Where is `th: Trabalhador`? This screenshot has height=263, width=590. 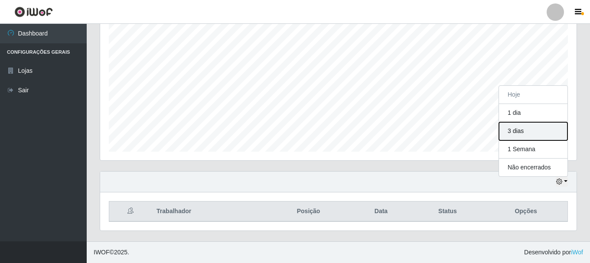 th: Trabalhador is located at coordinates (209, 212).